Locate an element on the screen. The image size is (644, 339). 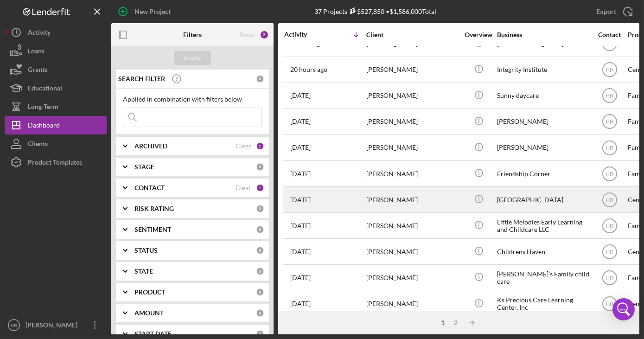
b: STATUS is located at coordinates (146, 251).